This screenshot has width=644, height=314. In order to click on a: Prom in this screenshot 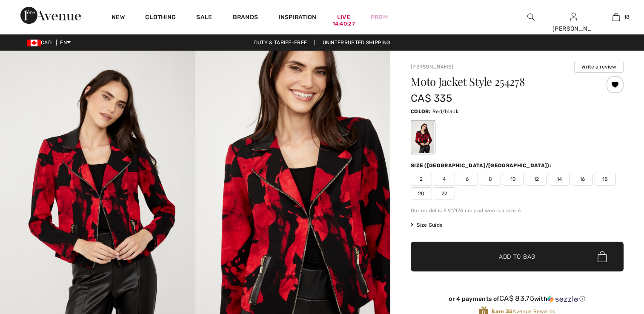, I will do `click(379, 17)`.